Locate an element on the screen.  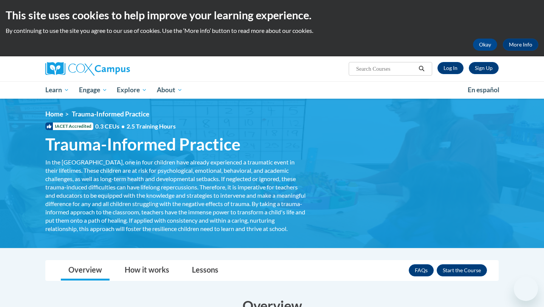
a: Register is located at coordinates (484, 68).